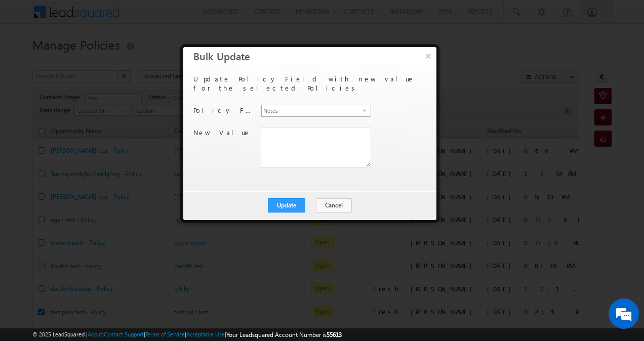 The height and width of the screenshot is (341, 644). Describe the element at coordinates (287, 206) in the screenshot. I see `button: Update` at that location.